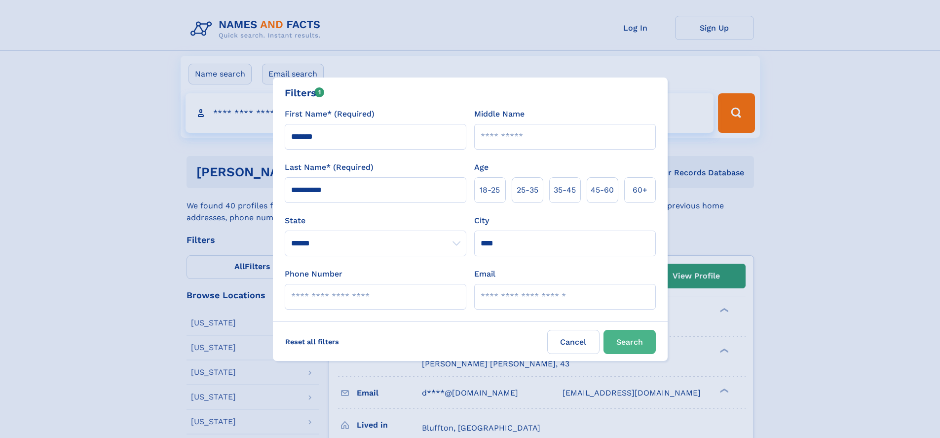 The height and width of the screenshot is (438, 940). I want to click on label: Reset all filters, so click(312, 341).